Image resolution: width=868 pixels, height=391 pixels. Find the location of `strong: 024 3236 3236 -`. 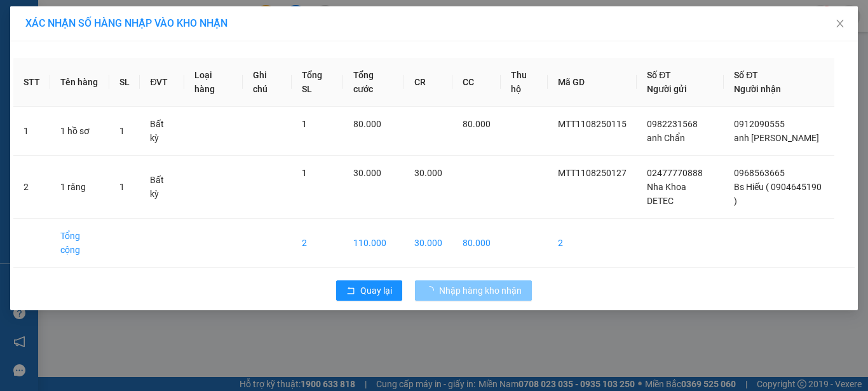

strong: 024 3236 3236 - is located at coordinates (71, 59).